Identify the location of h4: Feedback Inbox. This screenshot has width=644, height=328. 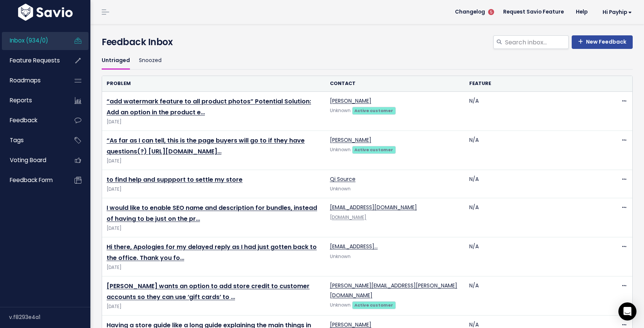
(367, 42).